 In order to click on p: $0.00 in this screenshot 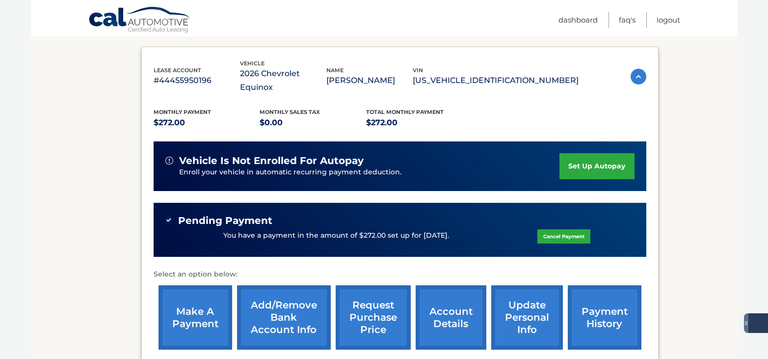, I will do `click(312, 123)`.